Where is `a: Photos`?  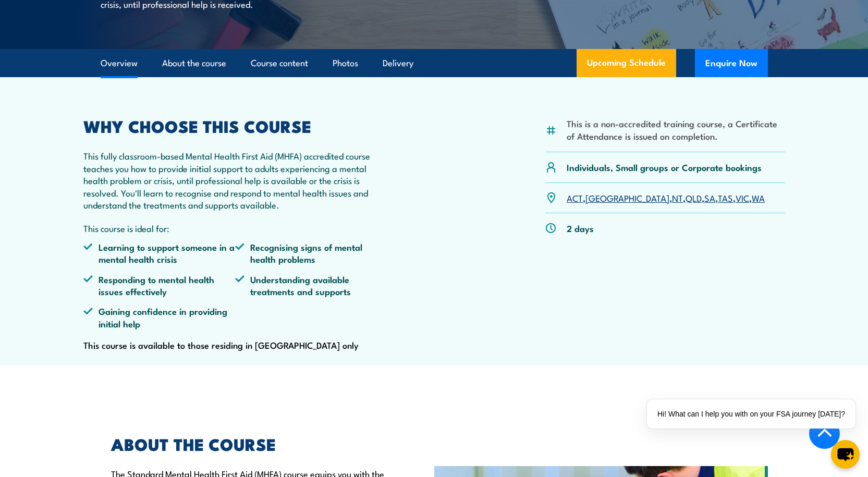 a: Photos is located at coordinates (345, 63).